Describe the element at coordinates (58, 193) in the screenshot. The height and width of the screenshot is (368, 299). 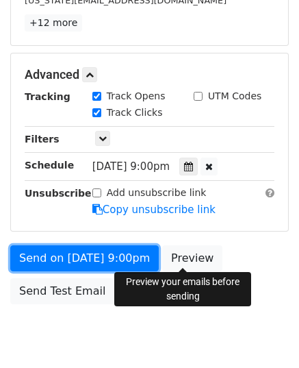
I see `strong: Unsubscribe` at that location.